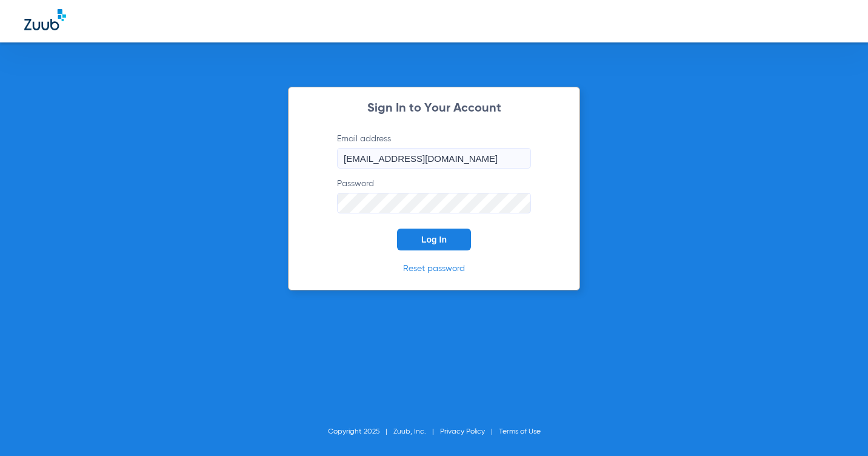 Image resolution: width=868 pixels, height=456 pixels. What do you see at coordinates (838, 427) in the screenshot?
I see `div: Chat Widget` at bounding box center [838, 427].